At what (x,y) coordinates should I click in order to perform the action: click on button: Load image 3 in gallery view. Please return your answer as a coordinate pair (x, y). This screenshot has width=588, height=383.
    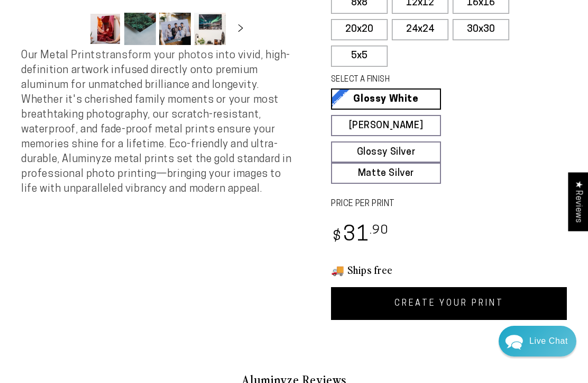
    Looking at the image, I should click on (175, 29).